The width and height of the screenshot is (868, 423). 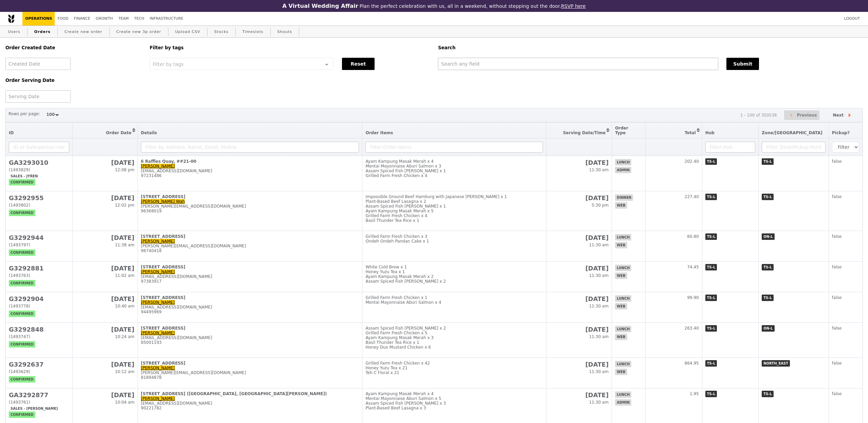 I want to click on div: Grilled Farm Fresh Chicken x 5, so click(x=454, y=333).